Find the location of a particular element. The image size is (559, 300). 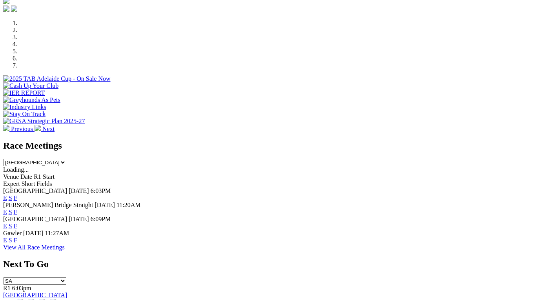

span: Next is located at coordinates (48, 129).